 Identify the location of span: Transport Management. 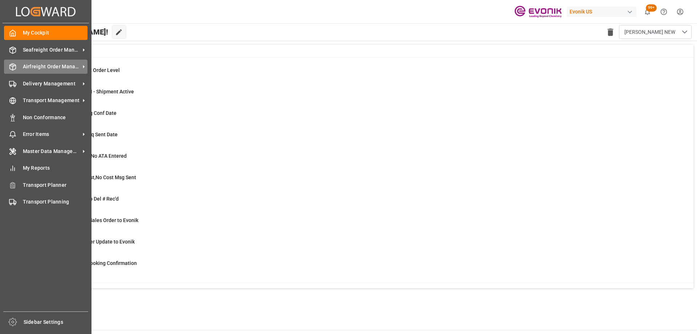
(52, 100).